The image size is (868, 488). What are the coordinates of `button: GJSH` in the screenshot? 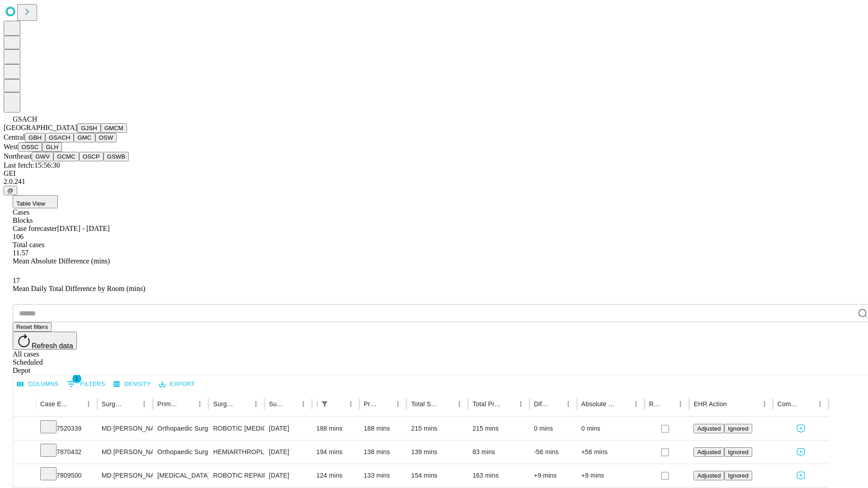 It's located at (89, 128).